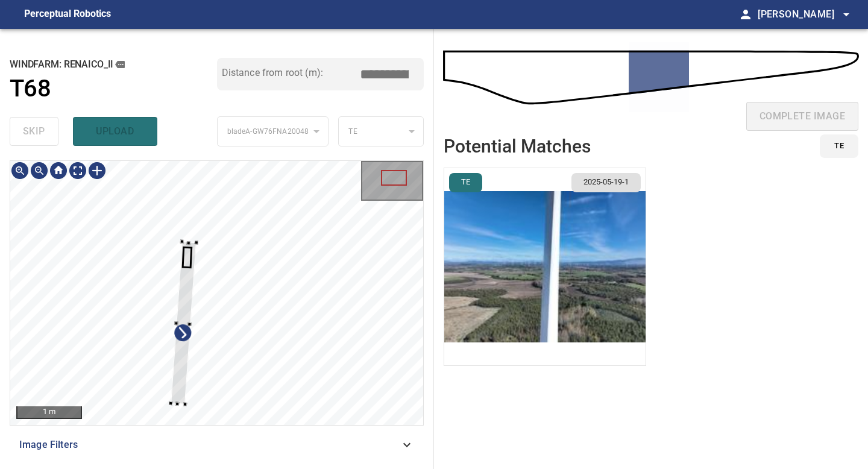 This screenshot has width=868, height=469. What do you see at coordinates (846, 15) in the screenshot?
I see `span: arrow_drop_down` at bounding box center [846, 15].